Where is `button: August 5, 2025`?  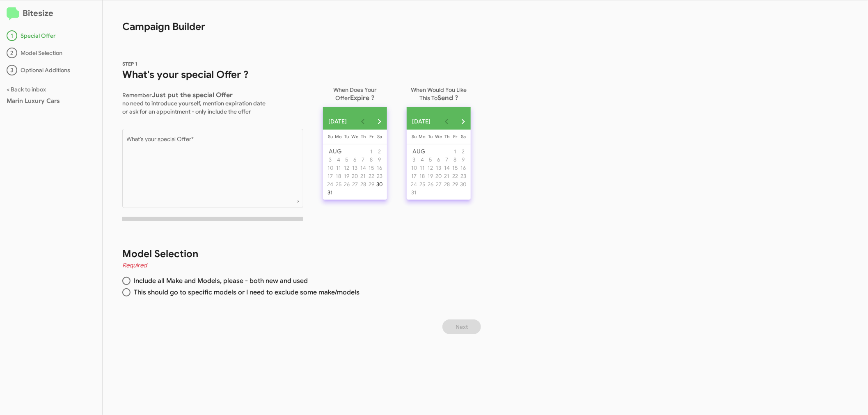 button: August 5, 2025 is located at coordinates (347, 160).